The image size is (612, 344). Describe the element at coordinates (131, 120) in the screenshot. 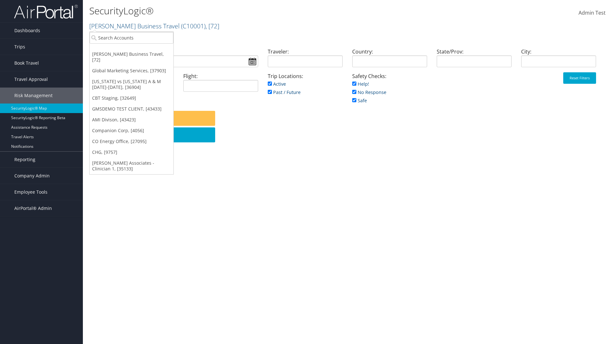

I see `a: AMI Divison, [43423]` at that location.